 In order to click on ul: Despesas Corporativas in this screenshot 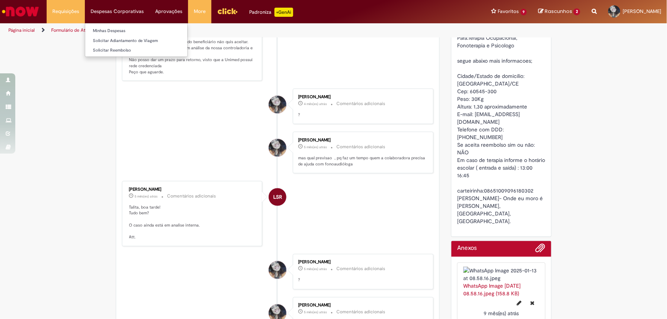, I will do `click(136, 40)`.